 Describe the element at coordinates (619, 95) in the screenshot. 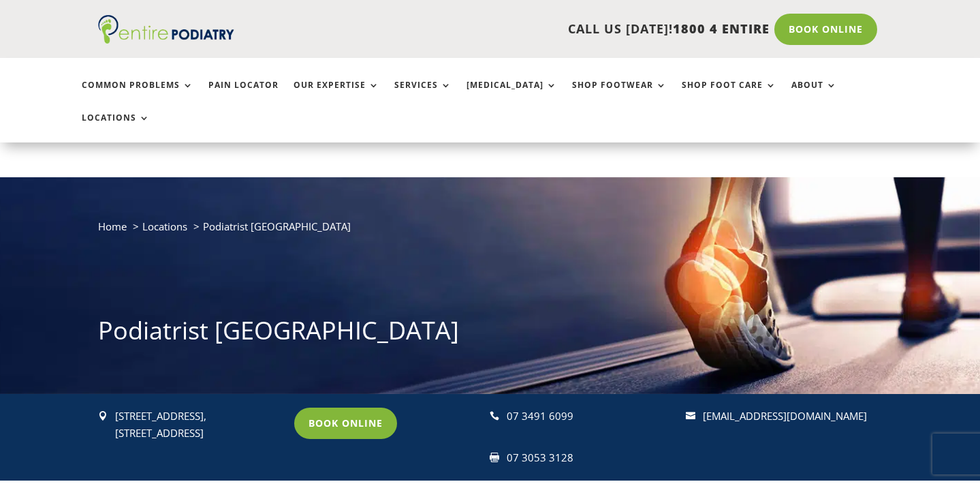

I see `a: Shop Footwear` at that location.